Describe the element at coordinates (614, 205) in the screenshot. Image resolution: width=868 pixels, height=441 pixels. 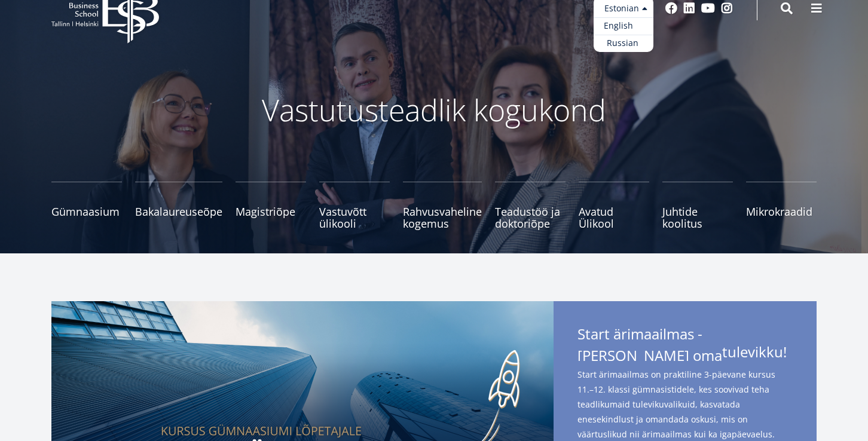
I see `a: Avatud Ülikool` at that location.